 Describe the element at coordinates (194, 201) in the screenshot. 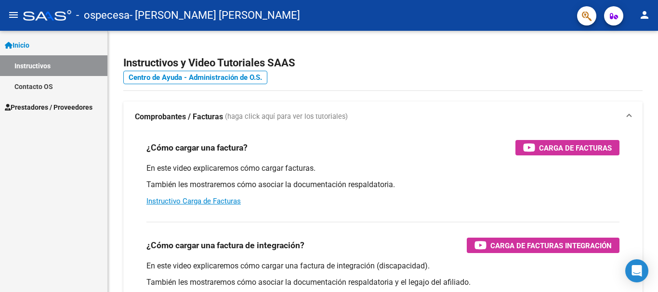

I see `a: Instructivo Carga de Facturas` at that location.